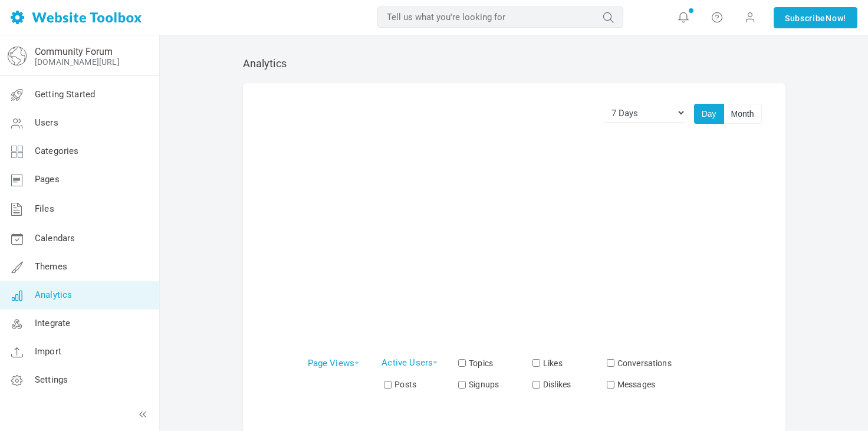 The height and width of the screenshot is (431, 868). Describe the element at coordinates (815, 18) in the screenshot. I see `a: SubscribeNow!` at that location.